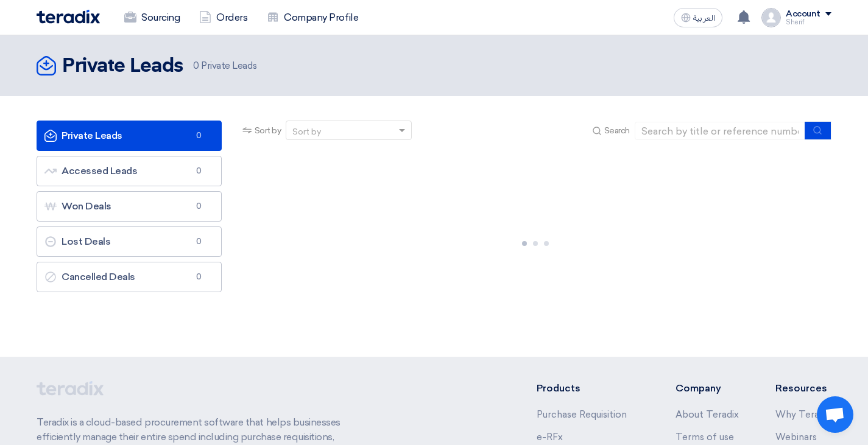  What do you see at coordinates (306, 132) in the screenshot?
I see `div: Sort by` at bounding box center [306, 132].